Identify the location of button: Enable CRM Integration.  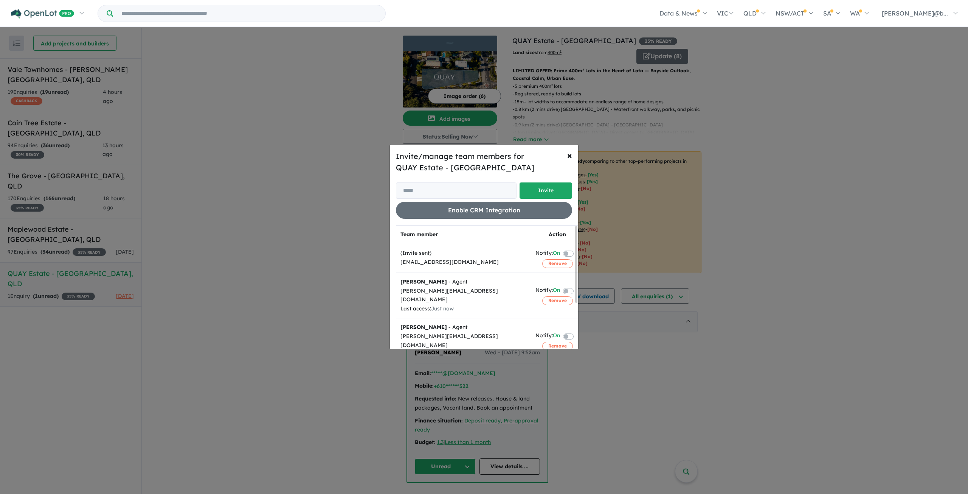
(484, 210).